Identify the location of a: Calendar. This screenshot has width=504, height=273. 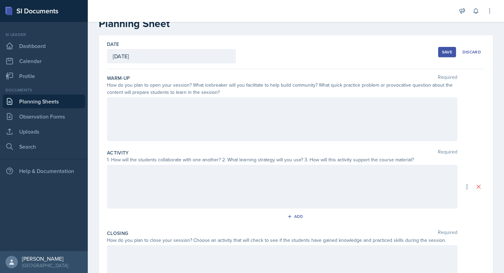
(44, 61).